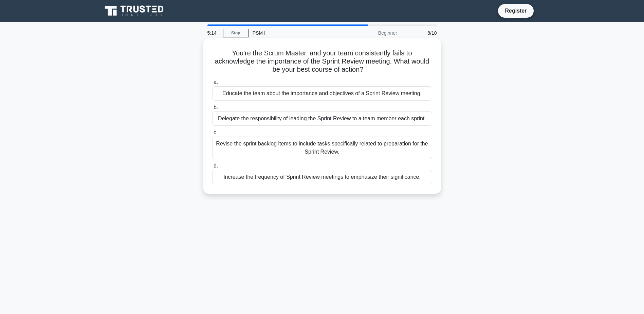  Describe the element at coordinates (322, 118) in the screenshot. I see `div: Delegate the responsibility of leading the Sprint Review to a team member each sprint.` at that location.